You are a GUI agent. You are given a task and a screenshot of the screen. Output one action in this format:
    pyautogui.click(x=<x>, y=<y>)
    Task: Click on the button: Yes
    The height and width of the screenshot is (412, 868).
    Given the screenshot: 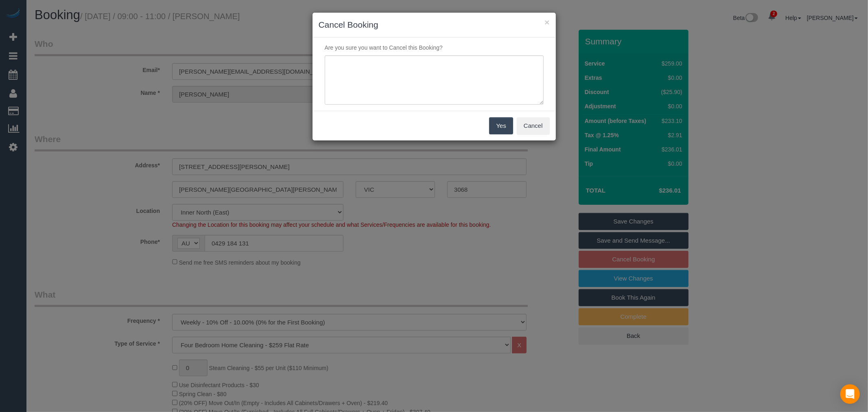 What is the action you would take?
    pyautogui.click(x=501, y=126)
    